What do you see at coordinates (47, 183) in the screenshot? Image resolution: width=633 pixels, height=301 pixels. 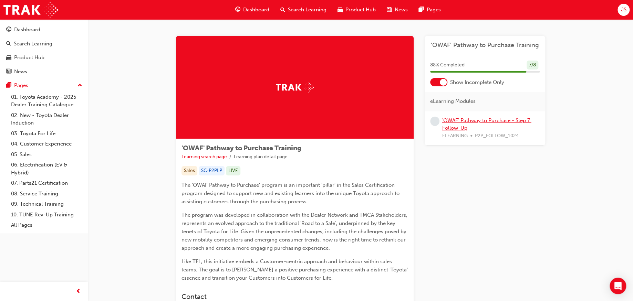 I see `a: 07. Parts21 Certification` at bounding box center [47, 183].